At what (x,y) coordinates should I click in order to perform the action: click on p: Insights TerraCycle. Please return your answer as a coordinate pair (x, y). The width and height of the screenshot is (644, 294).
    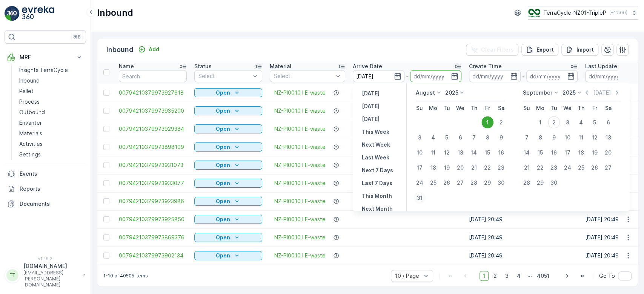
    Looking at the image, I should click on (44, 70).